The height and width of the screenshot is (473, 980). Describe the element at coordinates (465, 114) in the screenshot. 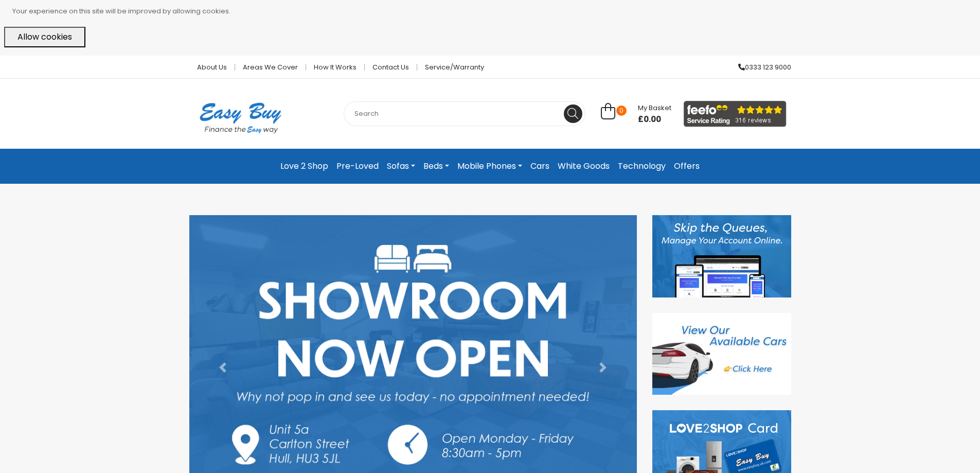

I see `input: Search` at that location.